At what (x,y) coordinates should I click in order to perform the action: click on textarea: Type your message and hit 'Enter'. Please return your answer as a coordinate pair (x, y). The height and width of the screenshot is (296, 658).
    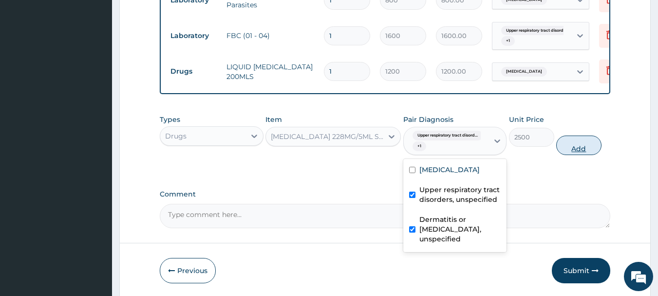
    Looking at the image, I should click on (95, 211).